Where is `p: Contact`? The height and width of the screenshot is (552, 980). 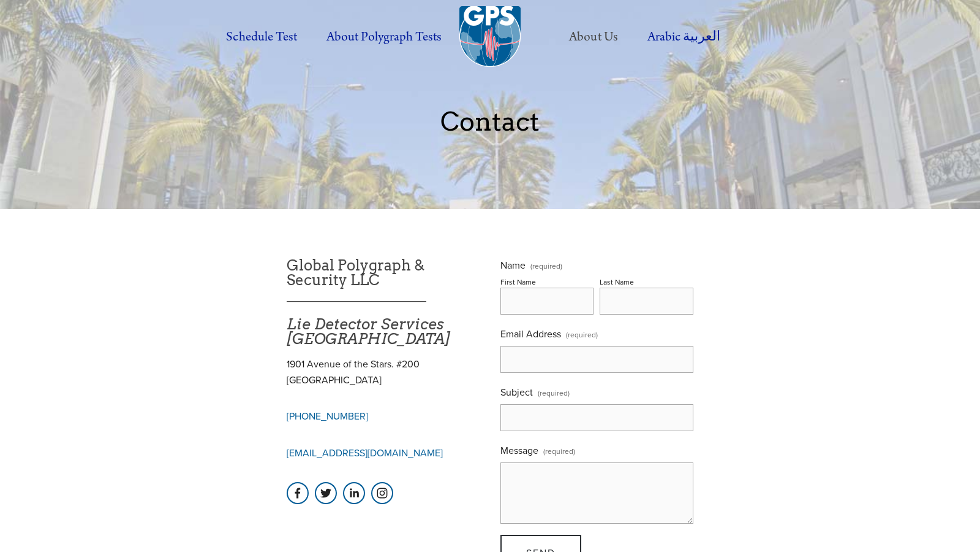 p: Contact is located at coordinates (490, 122).